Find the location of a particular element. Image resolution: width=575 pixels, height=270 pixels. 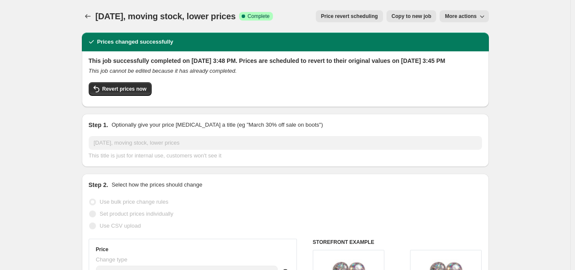

span: Complete is located at coordinates (258, 16).